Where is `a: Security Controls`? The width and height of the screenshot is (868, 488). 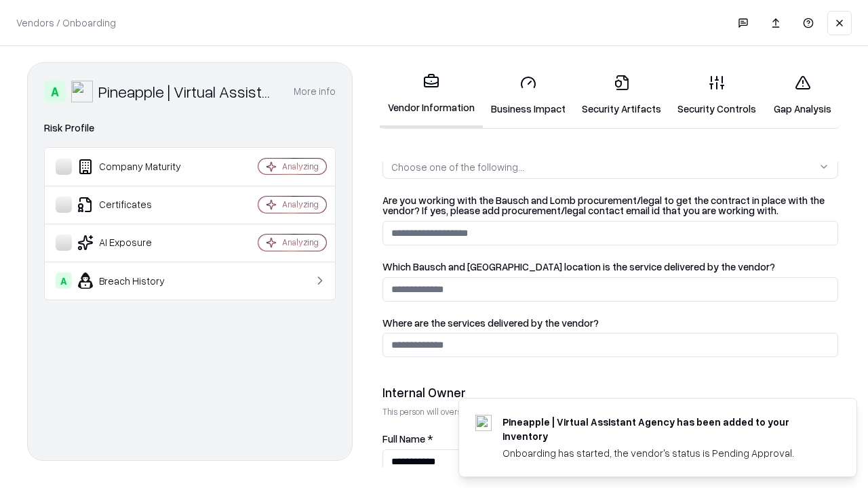
a: Security Controls is located at coordinates (716, 95).